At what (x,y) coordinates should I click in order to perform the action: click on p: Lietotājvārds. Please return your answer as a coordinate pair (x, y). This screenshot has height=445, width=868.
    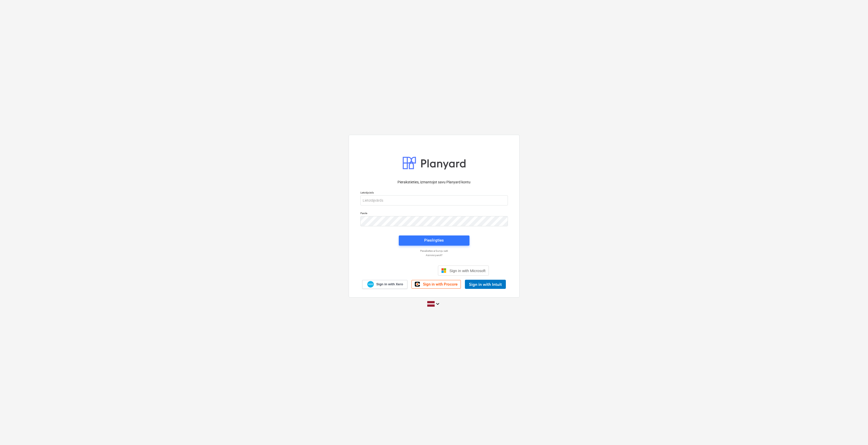
    Looking at the image, I should click on (434, 193).